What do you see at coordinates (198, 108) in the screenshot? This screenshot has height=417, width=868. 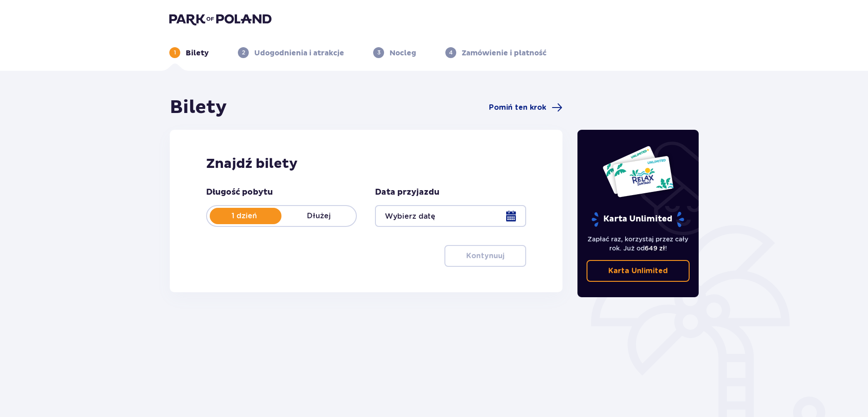 I see `h1: Bilety` at bounding box center [198, 108].